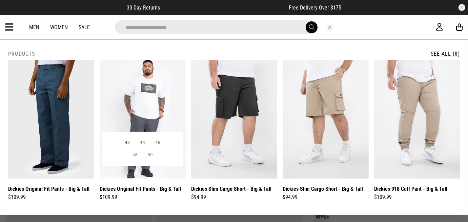 This screenshot has height=222, width=468. What do you see at coordinates (84, 27) in the screenshot?
I see `a: Sale` at bounding box center [84, 27].